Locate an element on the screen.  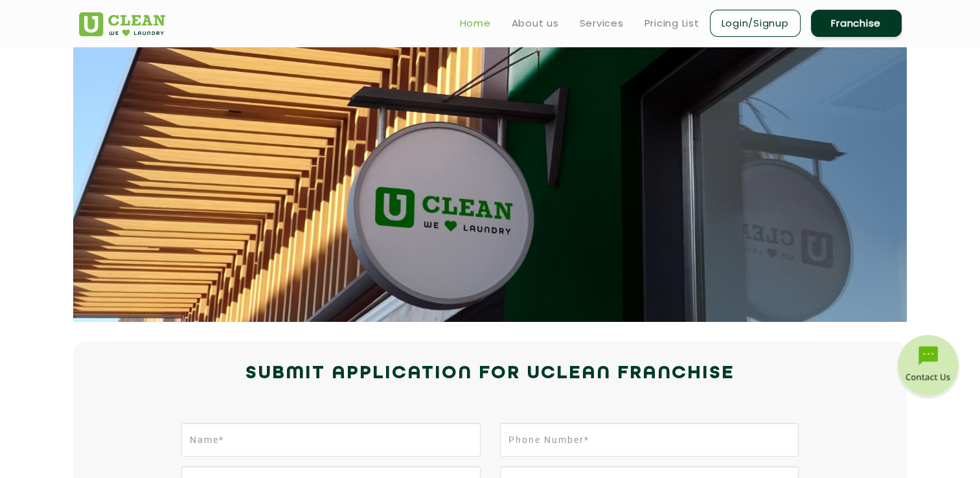
h2: Submit Application for UCLEAN FRANCHISE is located at coordinates (490, 374).